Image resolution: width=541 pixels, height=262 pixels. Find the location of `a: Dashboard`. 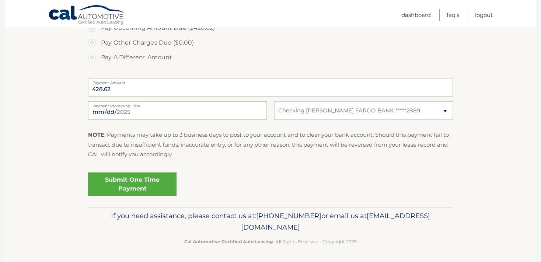

a: Dashboard is located at coordinates (416, 15).